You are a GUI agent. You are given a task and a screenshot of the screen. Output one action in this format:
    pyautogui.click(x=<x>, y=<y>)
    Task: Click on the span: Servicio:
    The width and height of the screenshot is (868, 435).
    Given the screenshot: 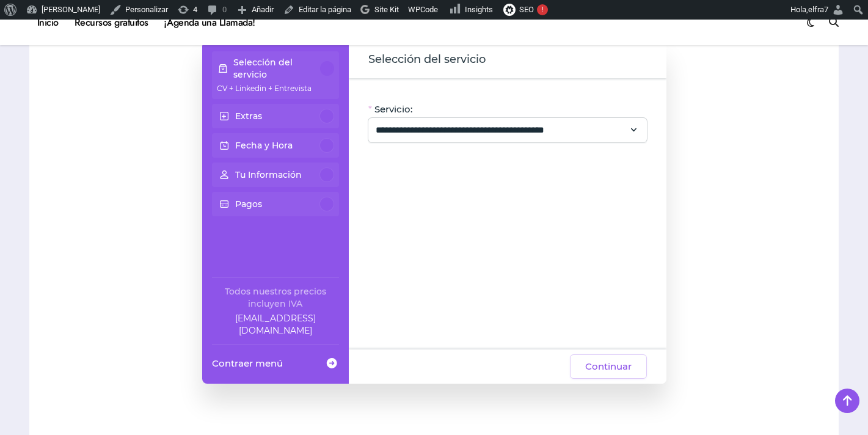 What is the action you would take?
    pyautogui.click(x=393, y=109)
    